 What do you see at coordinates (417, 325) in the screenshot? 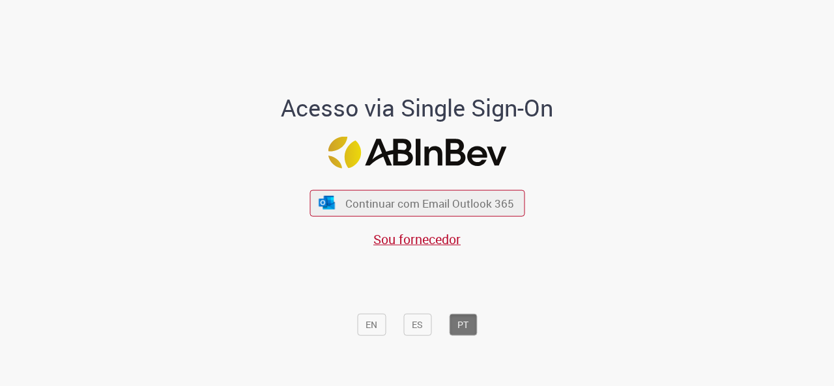
I see `button: ES` at bounding box center [417, 325].